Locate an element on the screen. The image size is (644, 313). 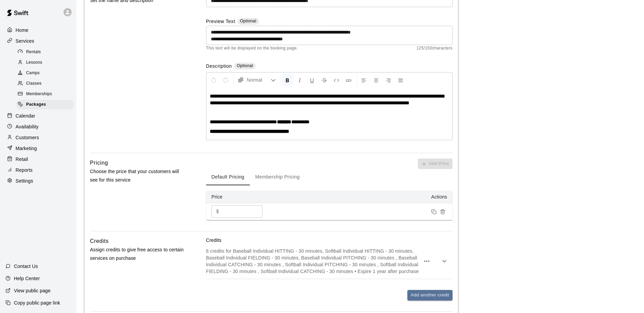
button: Redo is located at coordinates (226, 80).